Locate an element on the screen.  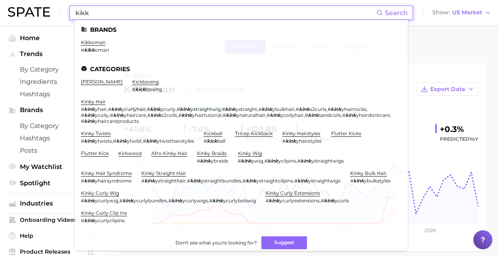
span: ycurlywig is located at coordinates (106, 200).